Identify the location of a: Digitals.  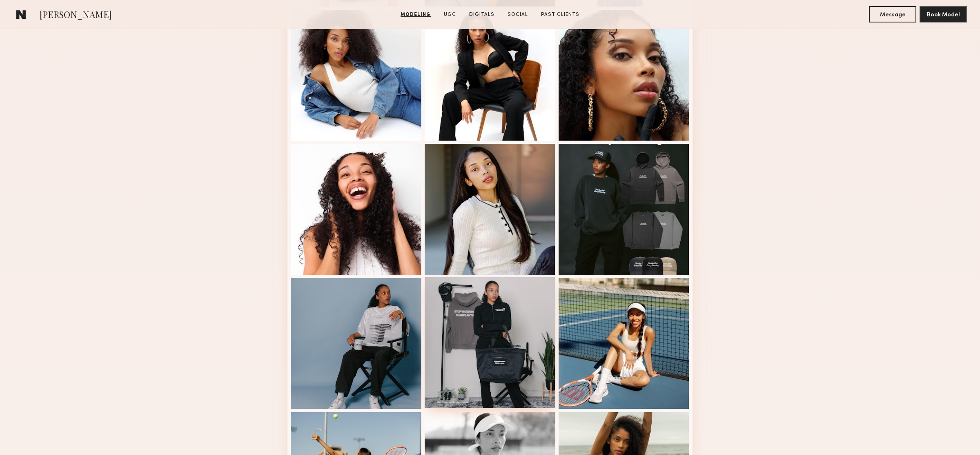
(482, 14).